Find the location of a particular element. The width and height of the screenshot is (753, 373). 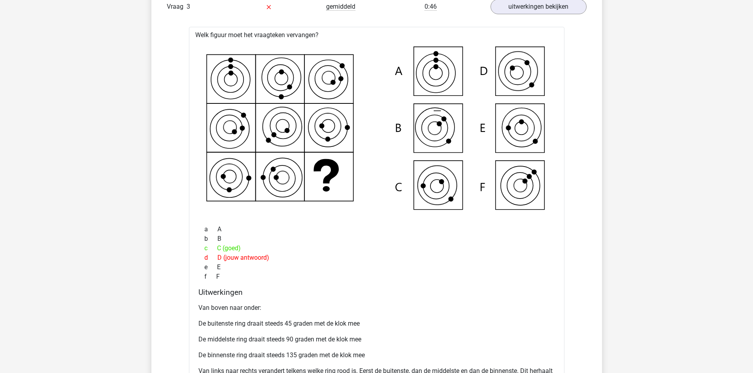

div: F is located at coordinates (377, 277).